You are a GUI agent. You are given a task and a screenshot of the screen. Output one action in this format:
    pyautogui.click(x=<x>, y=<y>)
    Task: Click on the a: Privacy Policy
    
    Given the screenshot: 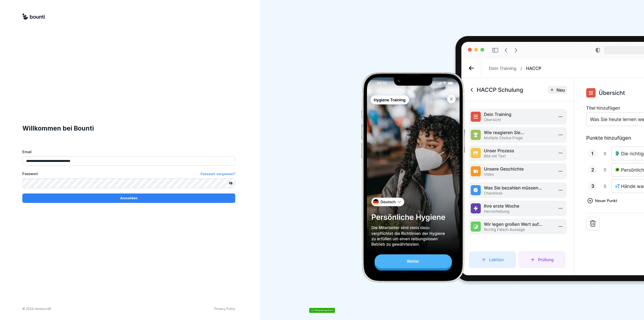 What is the action you would take?
    pyautogui.click(x=224, y=309)
    